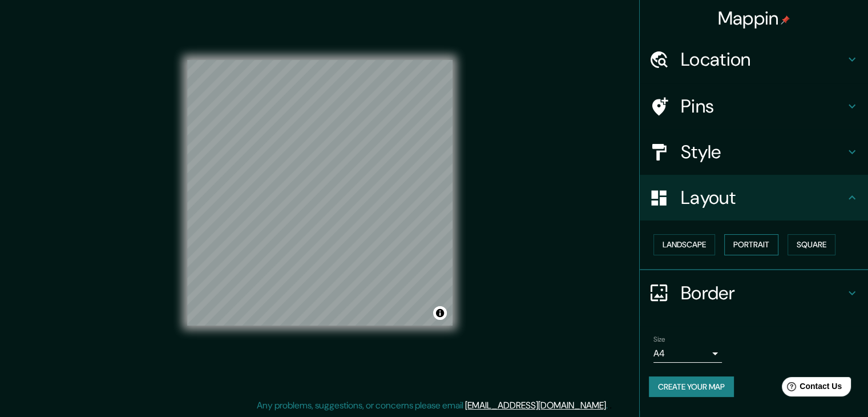 This screenshot has width=868, height=417. Describe the element at coordinates (691, 387) in the screenshot. I see `button: Create your map` at that location.